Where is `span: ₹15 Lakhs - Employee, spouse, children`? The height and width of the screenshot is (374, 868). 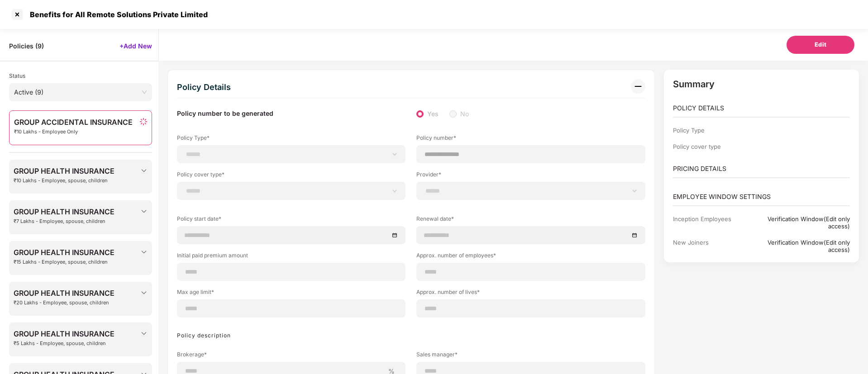
span: ₹15 Lakhs - Employee, spouse, children is located at coordinates (63, 262).